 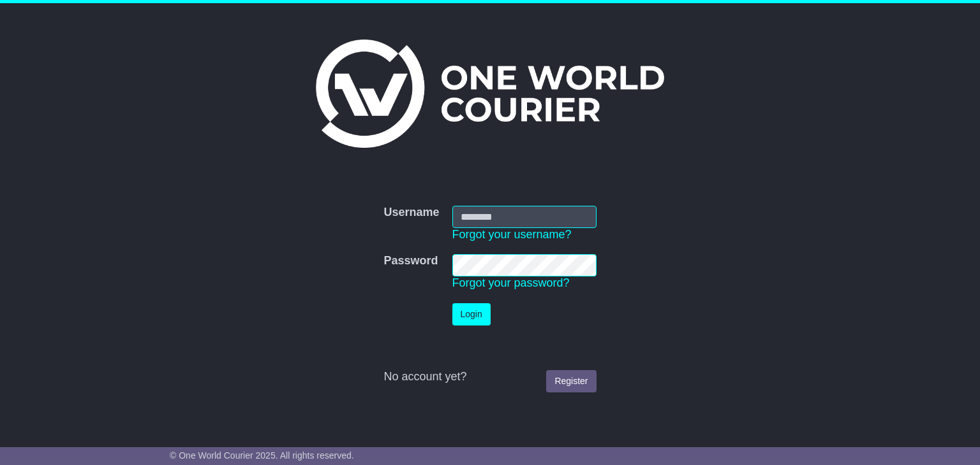 I want to click on a: Register, so click(x=570, y=381).